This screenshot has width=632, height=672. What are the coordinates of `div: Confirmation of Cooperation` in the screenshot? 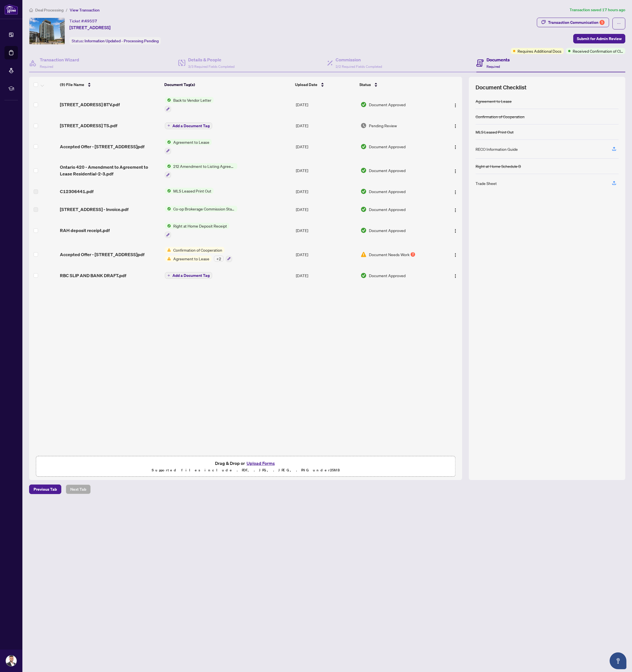 It's located at (500, 116).